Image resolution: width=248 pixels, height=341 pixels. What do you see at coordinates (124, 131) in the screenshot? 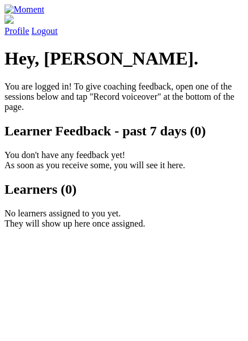
I see `h2: Learner Feedback - past 7 days (0)` at bounding box center [124, 131].